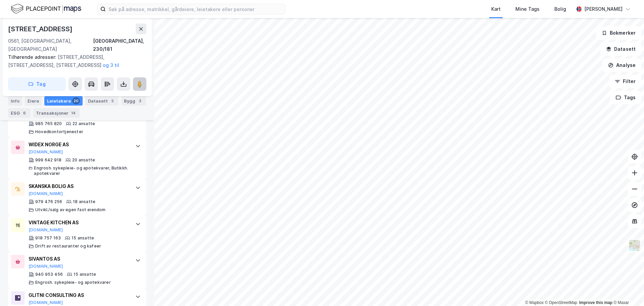 This screenshot has height=306, width=644. What do you see at coordinates (49, 160) in the screenshot?
I see `div: 999 642 918` at bounding box center [49, 160].